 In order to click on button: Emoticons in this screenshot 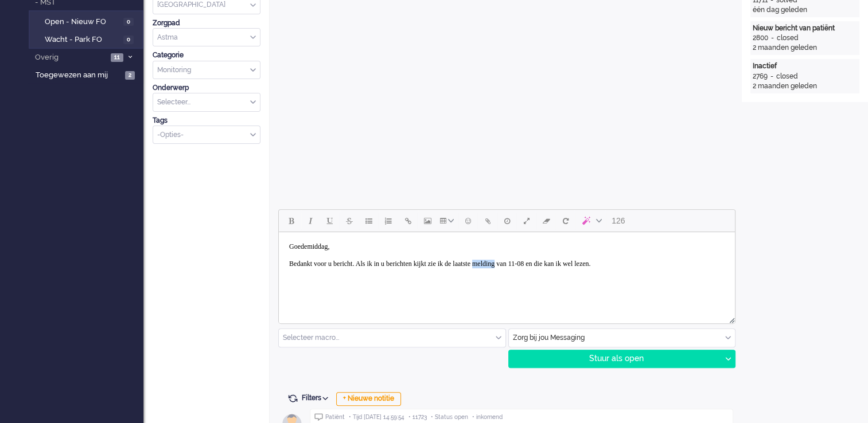, I will do `click(468, 220)`.